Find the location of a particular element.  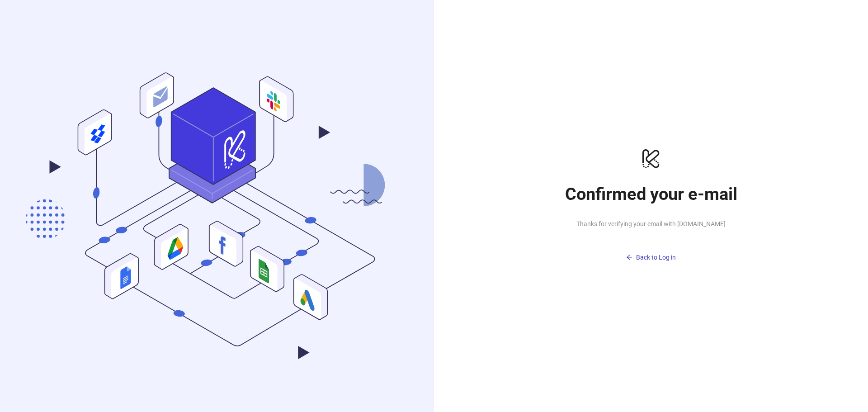

h1: Confirmed your e-mail is located at coordinates (651, 194).